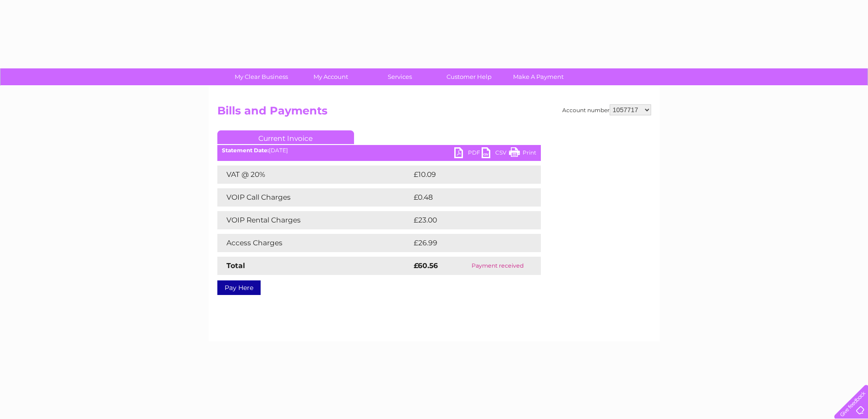  Describe the element at coordinates (496, 154) in the screenshot. I see `a: CSV` at that location.